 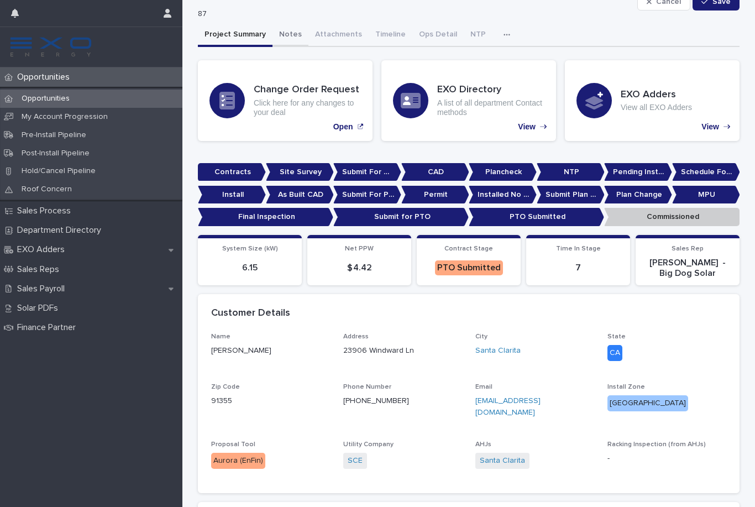 I want to click on span: Zip Code, so click(x=225, y=387).